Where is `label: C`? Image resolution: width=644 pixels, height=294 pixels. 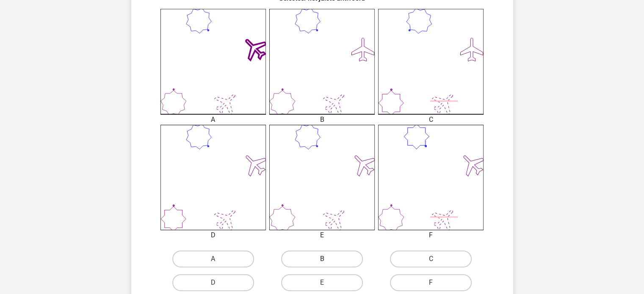
label: C is located at coordinates (430, 259).